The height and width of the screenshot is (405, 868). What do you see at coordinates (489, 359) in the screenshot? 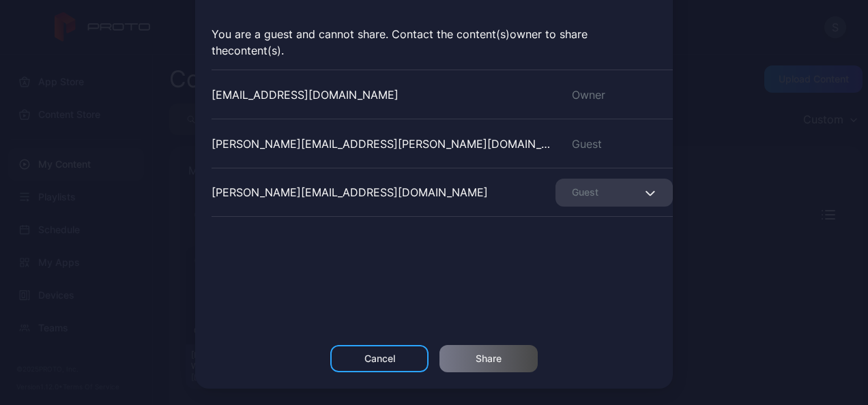
I see `button: Share` at bounding box center [489, 359].